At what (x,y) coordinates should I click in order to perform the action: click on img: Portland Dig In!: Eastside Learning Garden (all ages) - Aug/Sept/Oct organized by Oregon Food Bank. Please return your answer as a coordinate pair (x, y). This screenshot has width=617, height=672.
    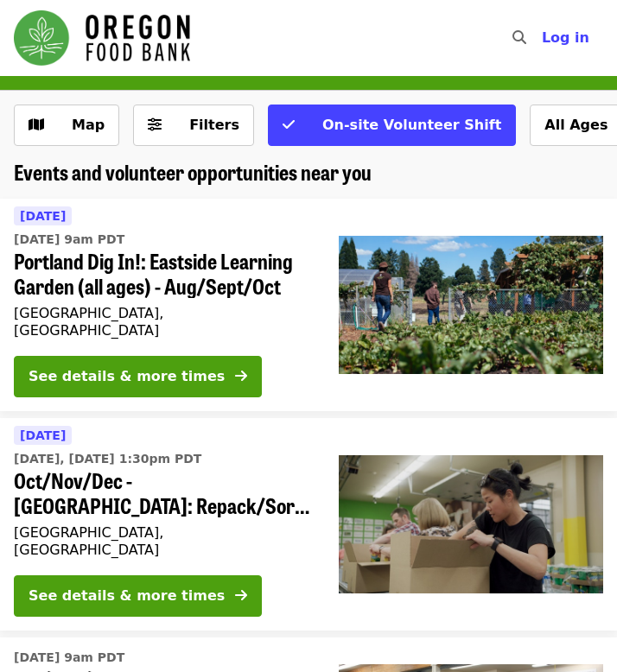
    Looking at the image, I should click on (470, 305).